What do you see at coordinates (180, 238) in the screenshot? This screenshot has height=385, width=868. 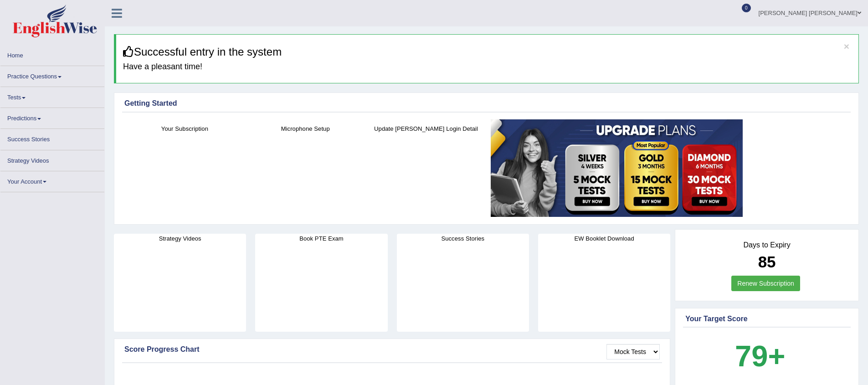 I see `h4: Strategy Videos` at bounding box center [180, 238].